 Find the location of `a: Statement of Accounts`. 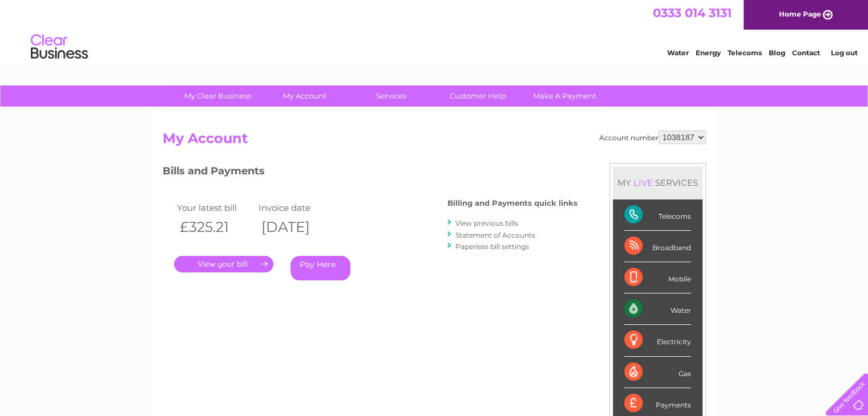

a: Statement of Accounts is located at coordinates (495, 234).